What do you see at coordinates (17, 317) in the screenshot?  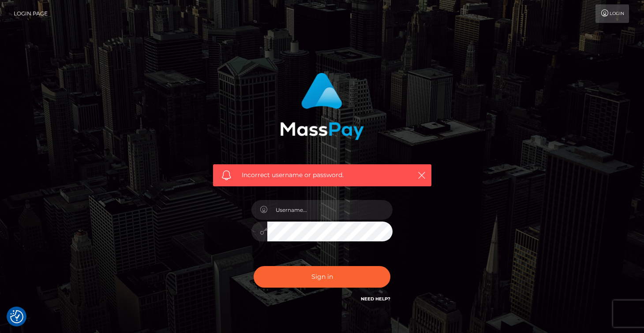 I see `img: Revisit consent button` at bounding box center [17, 317].